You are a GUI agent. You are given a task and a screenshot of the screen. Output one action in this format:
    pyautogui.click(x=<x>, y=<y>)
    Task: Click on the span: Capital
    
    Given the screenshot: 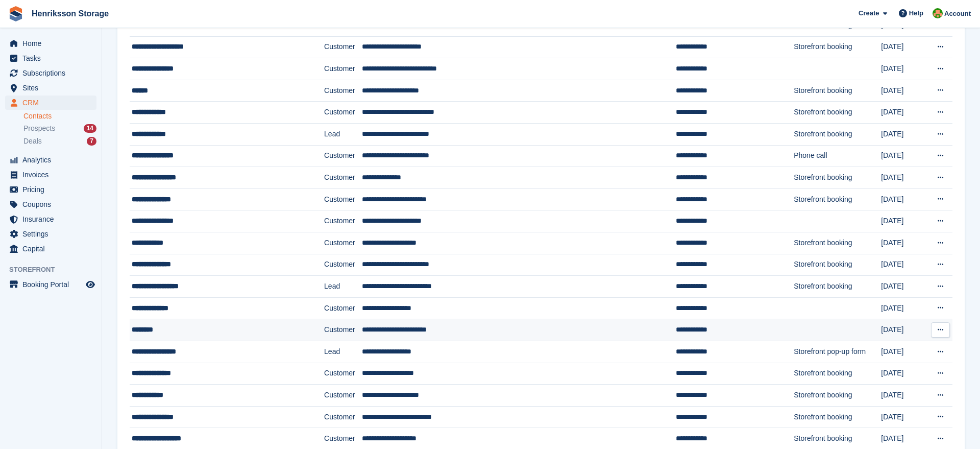 What is the action you would take?
    pyautogui.click(x=53, y=248)
    